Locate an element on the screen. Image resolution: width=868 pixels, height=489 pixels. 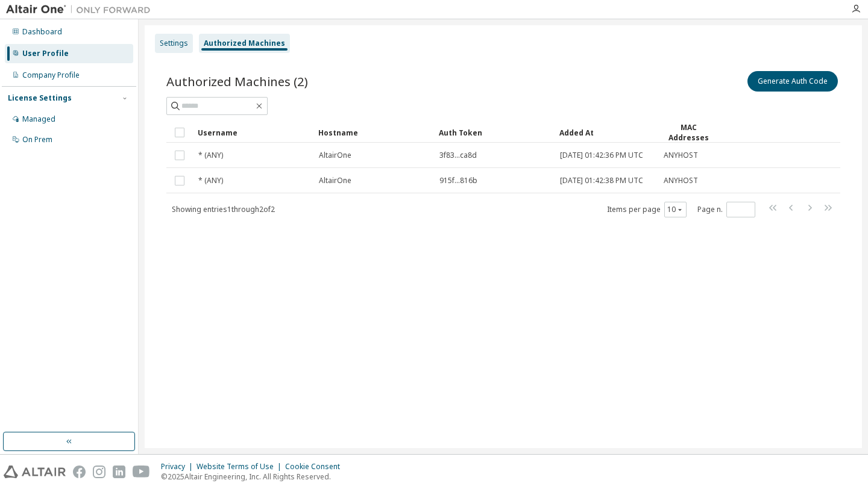
div: Authorized Machines is located at coordinates (244, 43).